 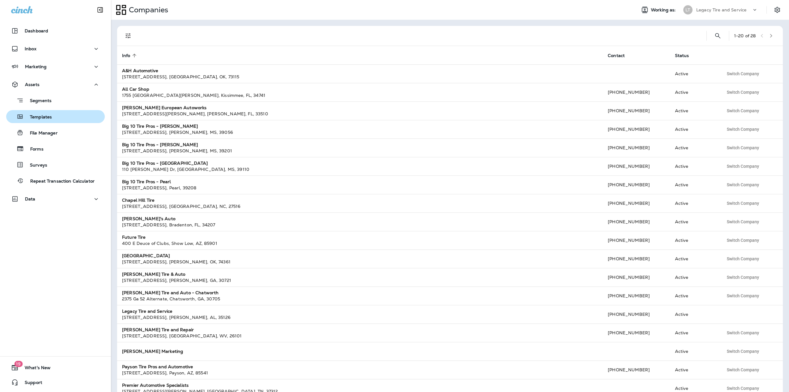 What do you see at coordinates (55, 100) in the screenshot?
I see `button: Segments` at bounding box center [55, 100].